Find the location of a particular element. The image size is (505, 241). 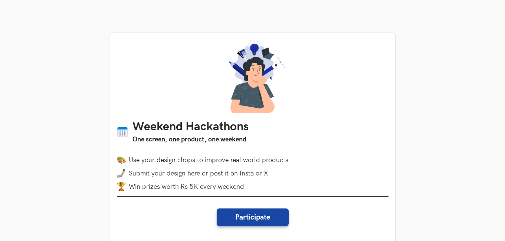

img: trophy.png is located at coordinates (121, 187).